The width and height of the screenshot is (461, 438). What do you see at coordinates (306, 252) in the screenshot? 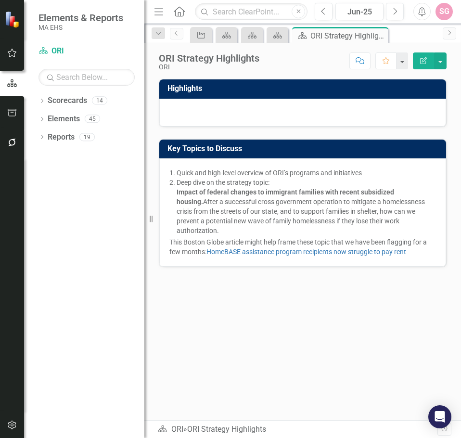
I see `a: HomeBASE assistance program recipients now struggle to pay rent` at bounding box center [306, 252].